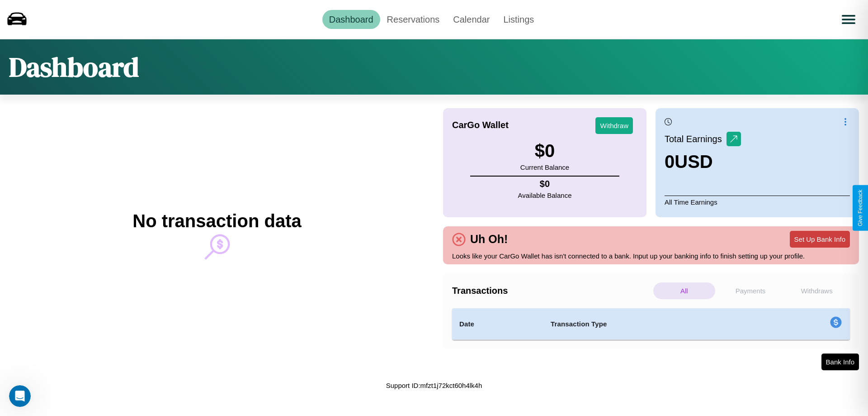 This screenshot has width=868, height=416. What do you see at coordinates (684, 291) in the screenshot?
I see `p: All` at bounding box center [684, 291].